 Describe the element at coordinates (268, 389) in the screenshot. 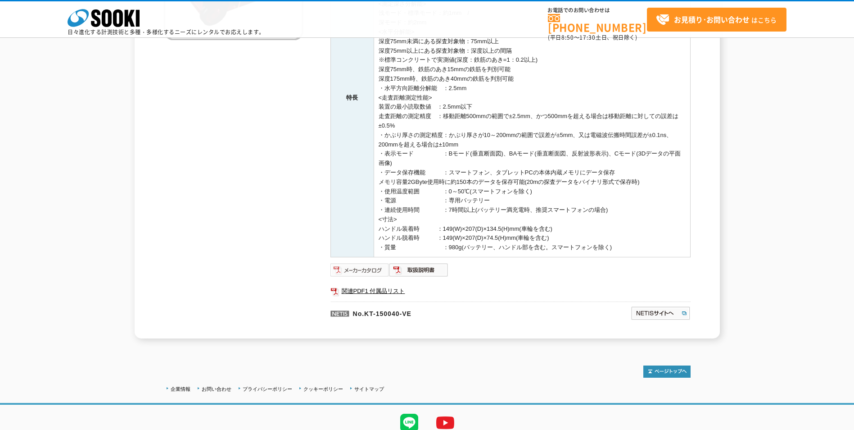

I see `a: プライバシーポリシー` at that location.